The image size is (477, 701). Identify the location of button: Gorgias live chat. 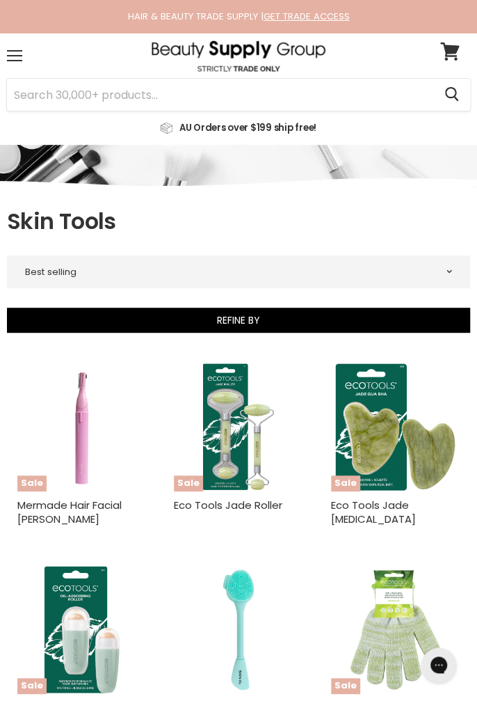
(24, 22).